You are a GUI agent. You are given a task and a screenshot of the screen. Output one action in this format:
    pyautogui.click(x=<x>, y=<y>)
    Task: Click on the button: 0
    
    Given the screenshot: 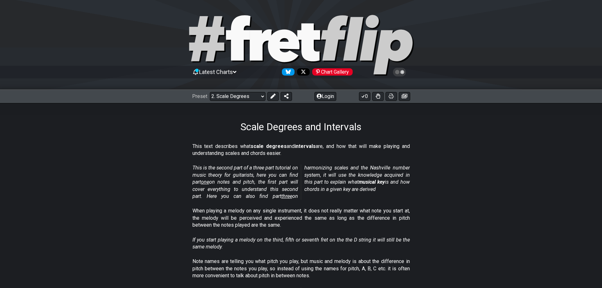 What is the action you would take?
    pyautogui.click(x=365, y=96)
    